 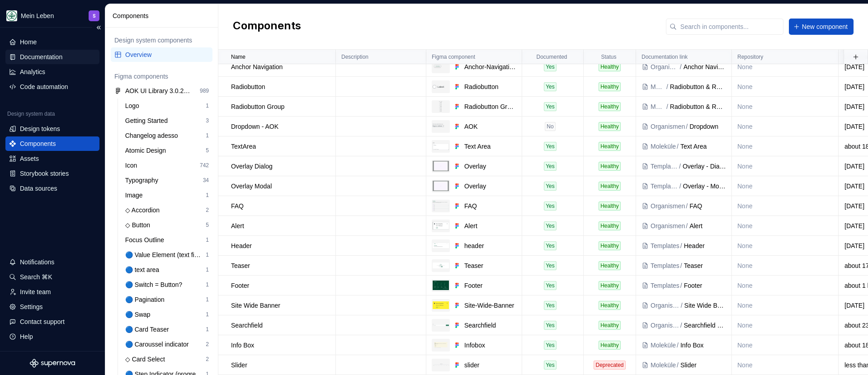 I want to click on div: Code automation, so click(x=44, y=87).